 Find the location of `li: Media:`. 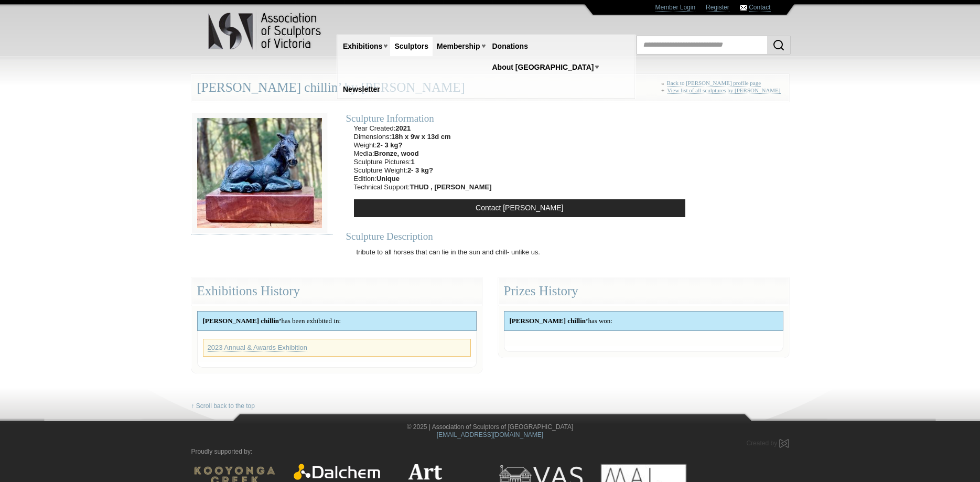

li: Media: is located at coordinates (423, 154).